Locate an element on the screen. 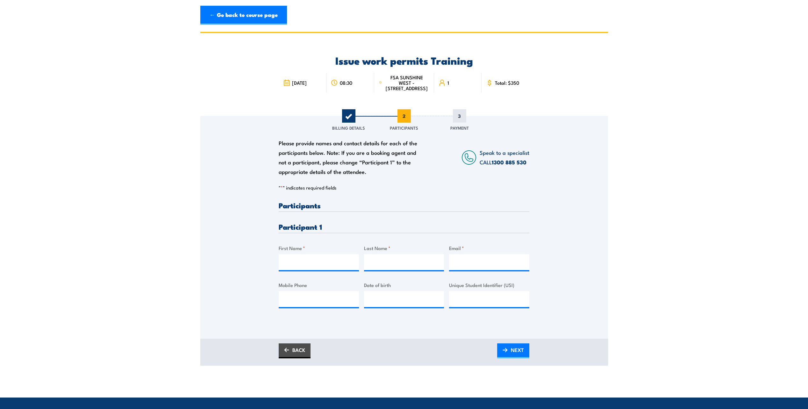 The image size is (808, 409). label: Last Name is located at coordinates (404, 248).